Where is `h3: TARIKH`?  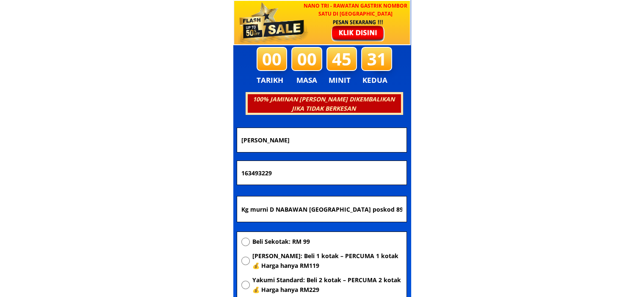
h3: TARIKH is located at coordinates (275, 80).